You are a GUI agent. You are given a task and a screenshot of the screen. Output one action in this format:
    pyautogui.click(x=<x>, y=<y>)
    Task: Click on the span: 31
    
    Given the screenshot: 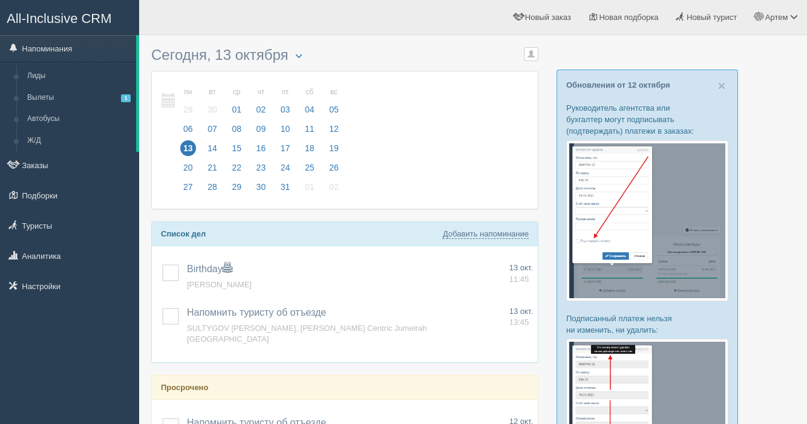 What is the action you would take?
    pyautogui.click(x=285, y=187)
    